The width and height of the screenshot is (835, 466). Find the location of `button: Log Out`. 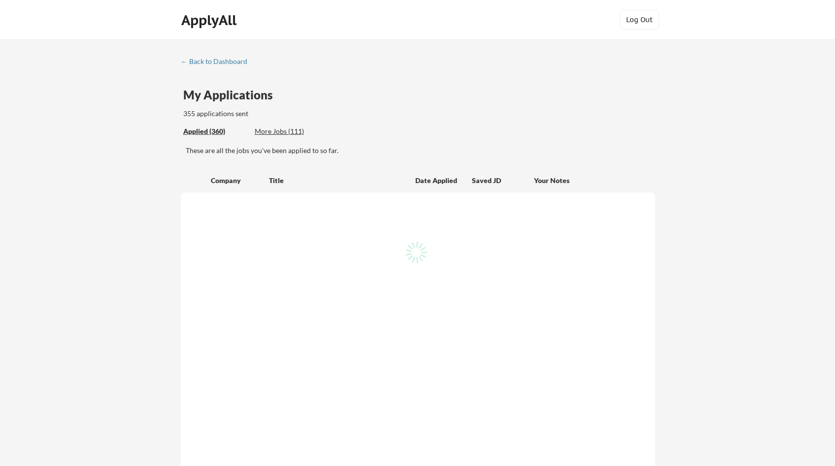

button: Log Out is located at coordinates (639, 20).